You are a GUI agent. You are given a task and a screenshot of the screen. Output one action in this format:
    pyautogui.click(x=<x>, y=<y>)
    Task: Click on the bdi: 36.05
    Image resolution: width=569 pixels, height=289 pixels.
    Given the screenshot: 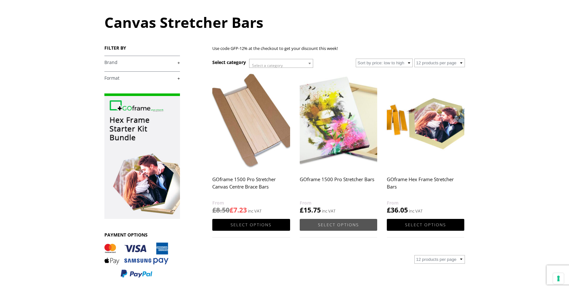 What is the action you would take?
    pyautogui.click(x=398, y=210)
    